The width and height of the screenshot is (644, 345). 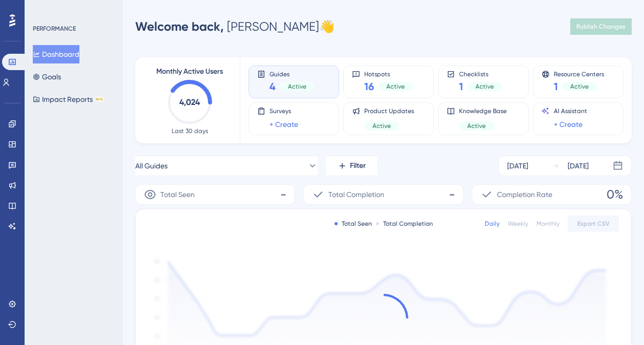 I want to click on span: 4, so click(x=273, y=86).